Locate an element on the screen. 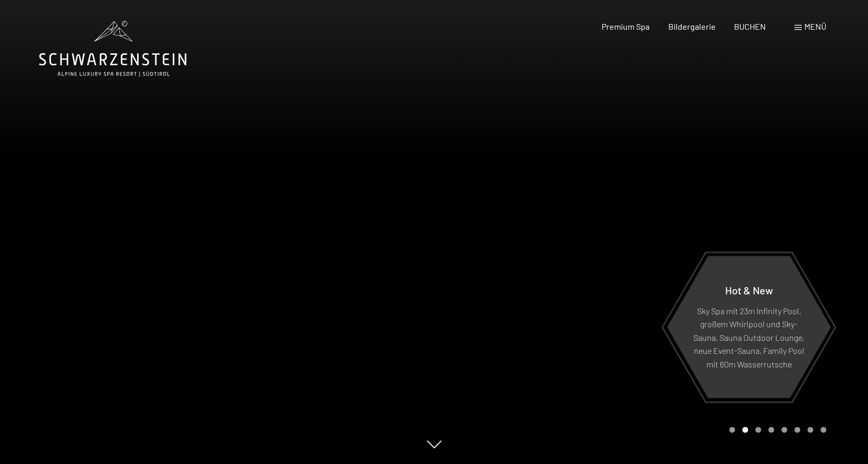 This screenshot has width=868, height=464. div: Carousel Page 8 is located at coordinates (823, 429).